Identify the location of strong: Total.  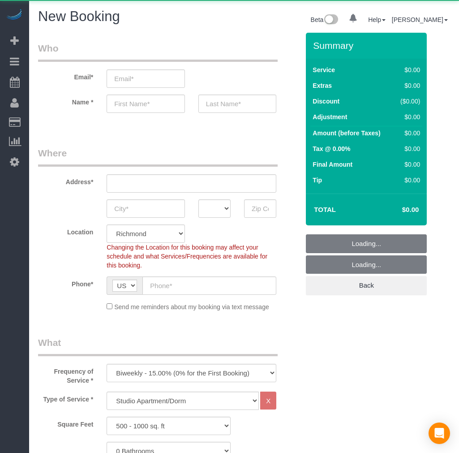
(325, 209).